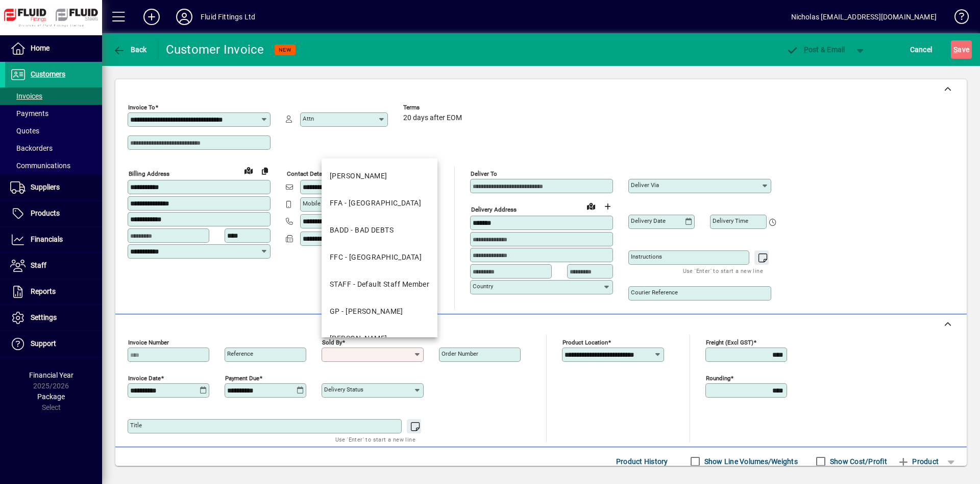 The height and width of the screenshot is (484, 980). What do you see at coordinates (53, 240) in the screenshot?
I see `a: Financials` at bounding box center [53, 240].